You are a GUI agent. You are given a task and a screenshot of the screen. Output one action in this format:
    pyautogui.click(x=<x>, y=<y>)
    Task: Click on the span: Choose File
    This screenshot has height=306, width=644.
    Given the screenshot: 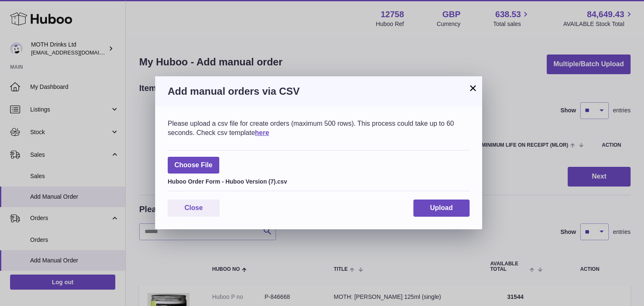 What is the action you would take?
    pyautogui.click(x=193, y=165)
    